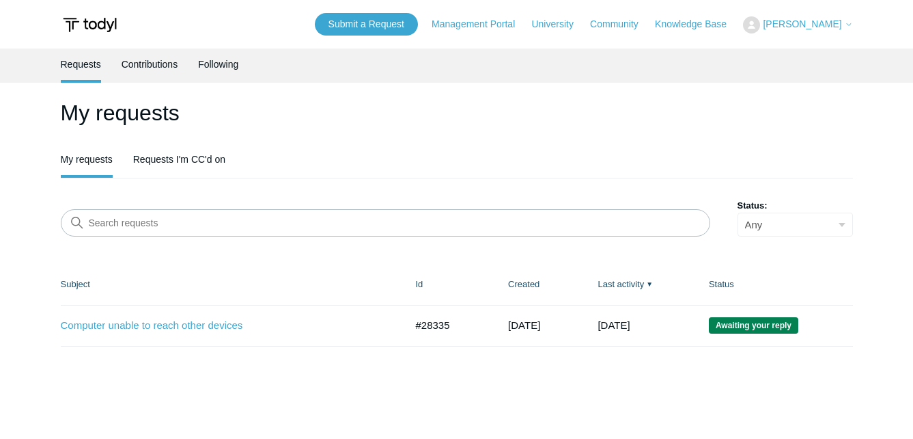 This screenshot has height=439, width=913. Describe the element at coordinates (795, 206) in the screenshot. I see `label: Status:` at that location.